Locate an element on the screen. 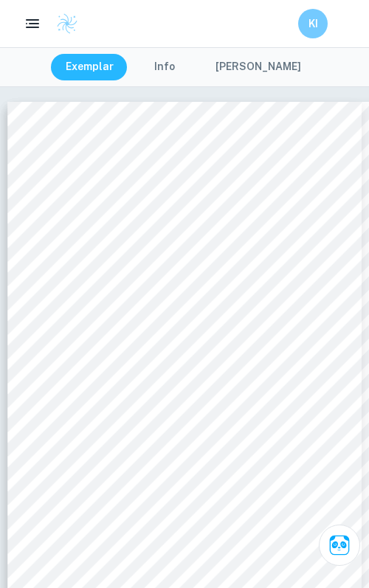 This screenshot has height=588, width=369. button: Ask Clai is located at coordinates (340, 545).